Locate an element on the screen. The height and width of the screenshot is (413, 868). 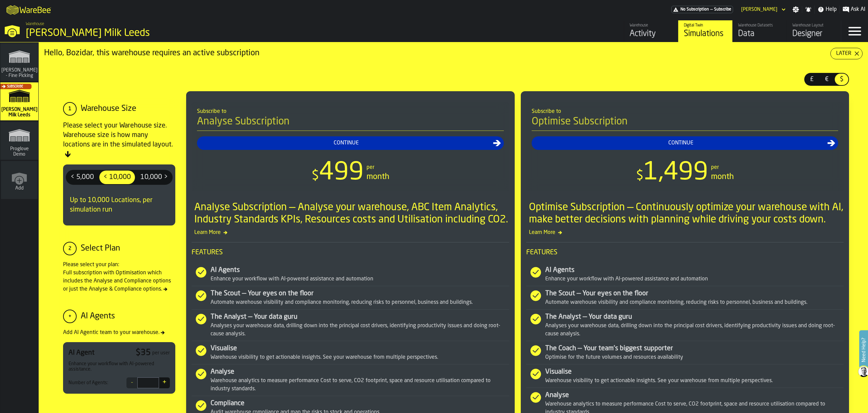
a: link-to-/wh/i/48cbecf7-1ea2-4bc9-a439-03d5b66e1a58/simulations is located at coordinates (19, 63).